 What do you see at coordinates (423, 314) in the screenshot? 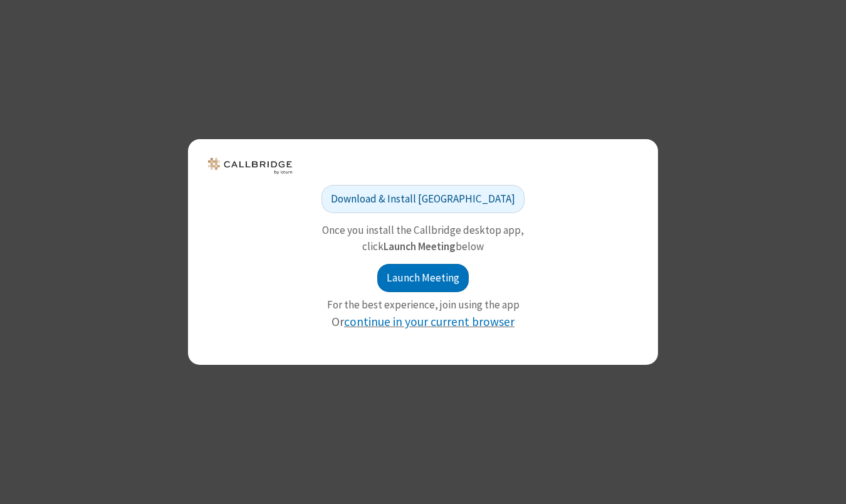
I see `div: For the best experience, join using the app` at bounding box center [423, 314].